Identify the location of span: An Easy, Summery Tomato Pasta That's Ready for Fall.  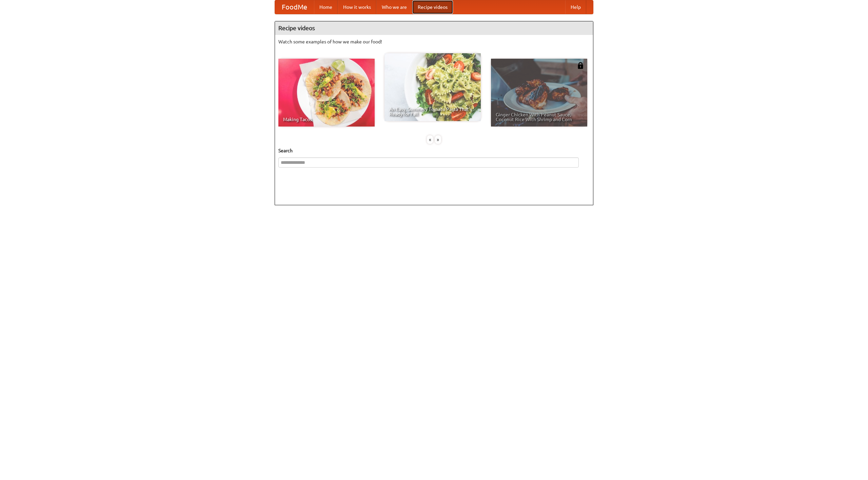
(433, 112).